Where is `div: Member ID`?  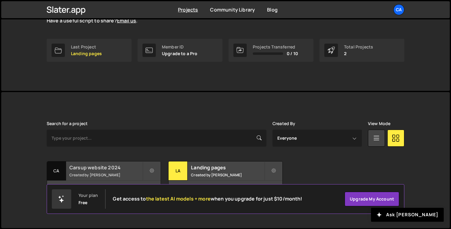
div: Member ID is located at coordinates (180, 47).